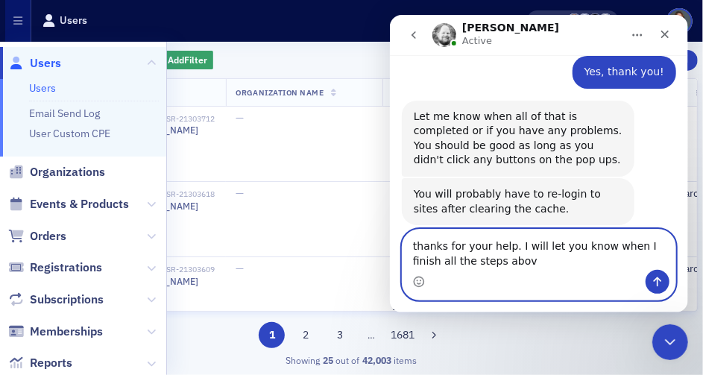 The height and width of the screenshot is (375, 703). Describe the element at coordinates (45, 63) in the screenshot. I see `span: Users` at that location.